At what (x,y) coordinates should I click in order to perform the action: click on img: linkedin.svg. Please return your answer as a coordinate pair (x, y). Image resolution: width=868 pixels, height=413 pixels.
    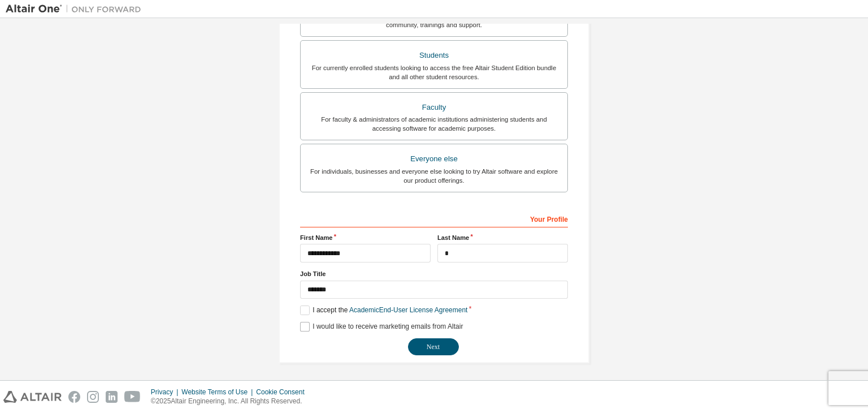
    Looking at the image, I should click on (111, 396).